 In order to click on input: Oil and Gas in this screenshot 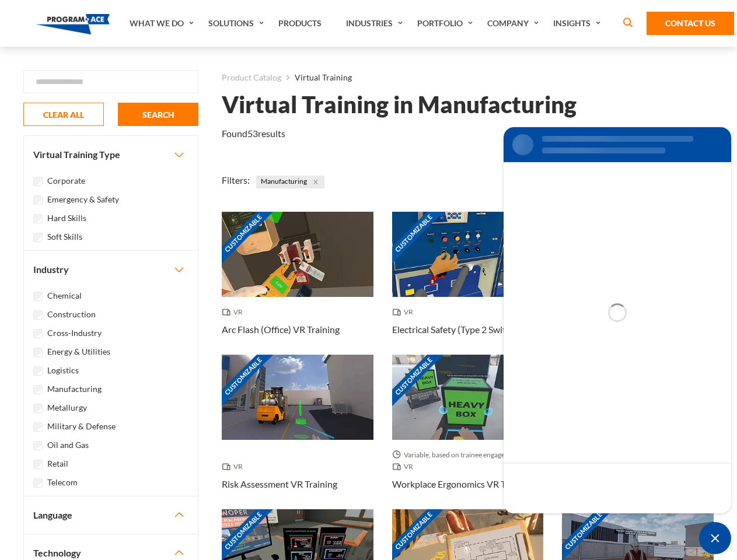, I will do `click(38, 446)`.